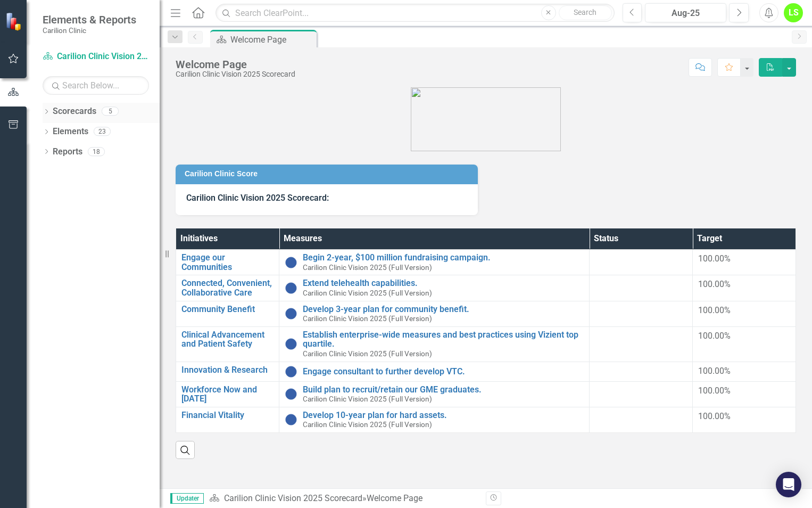 Image resolution: width=812 pixels, height=508 pixels. Describe the element at coordinates (227, 309) in the screenshot. I see `a: Community Benefit` at that location.